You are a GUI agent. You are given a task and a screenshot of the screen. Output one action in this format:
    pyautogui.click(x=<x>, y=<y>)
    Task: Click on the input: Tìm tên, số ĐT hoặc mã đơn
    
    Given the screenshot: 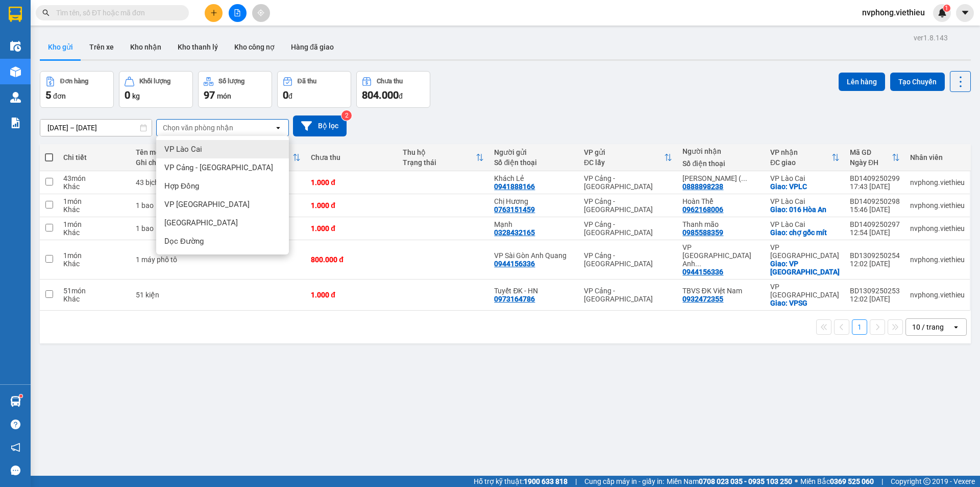 What is the action you would take?
    pyautogui.click(x=116, y=13)
    